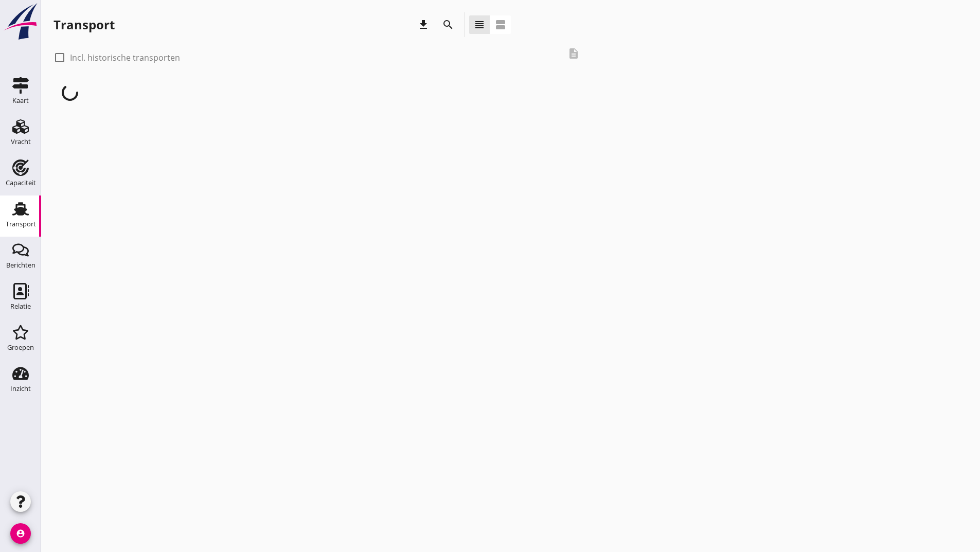  Describe the element at coordinates (21, 347) in the screenshot. I see `div: Groepen` at that location.